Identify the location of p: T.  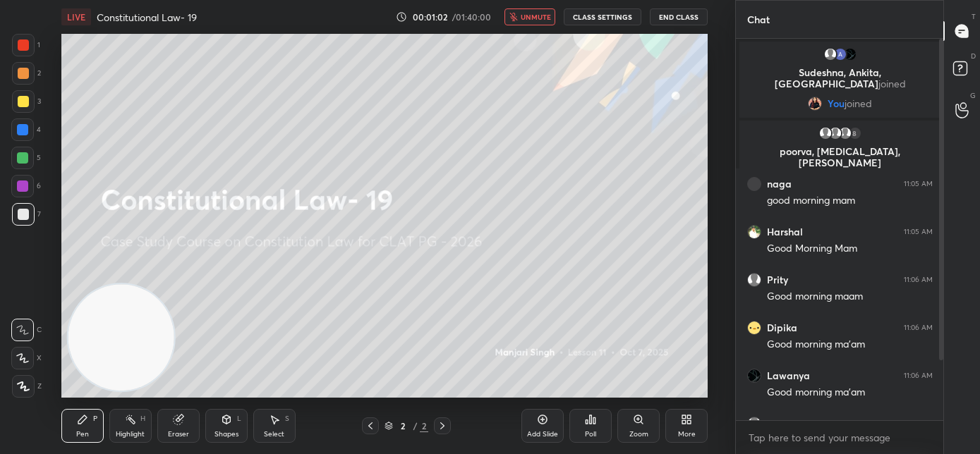
(974, 16).